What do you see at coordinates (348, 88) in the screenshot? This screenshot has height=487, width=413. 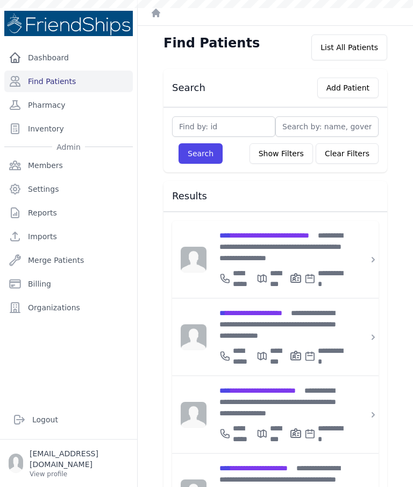 I see `button: Add Patient` at bounding box center [348, 88].